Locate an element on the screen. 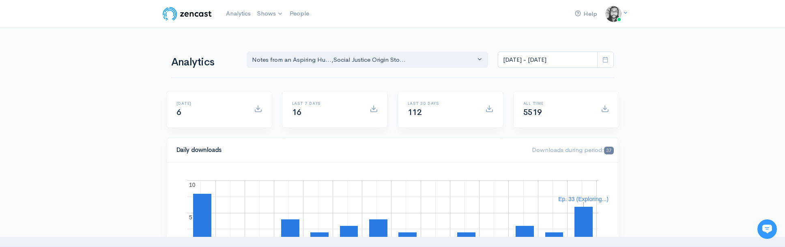  h4: Daily downloads is located at coordinates (349, 150).